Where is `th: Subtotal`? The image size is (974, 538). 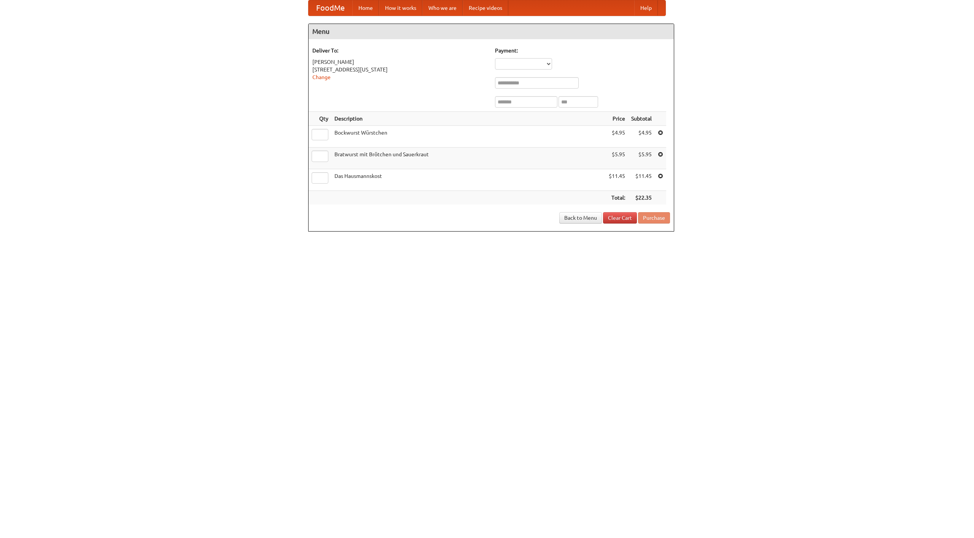 th: Subtotal is located at coordinates (641, 119).